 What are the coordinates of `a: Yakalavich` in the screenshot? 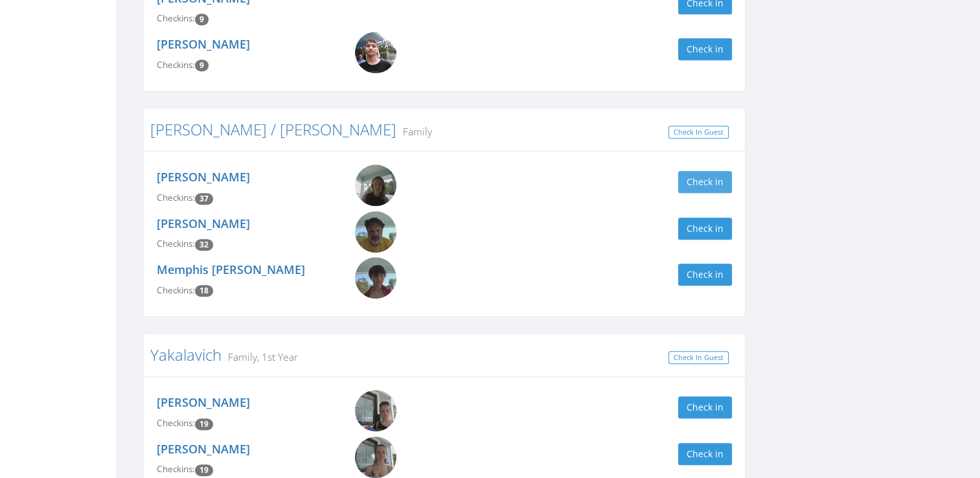 It's located at (186, 354).